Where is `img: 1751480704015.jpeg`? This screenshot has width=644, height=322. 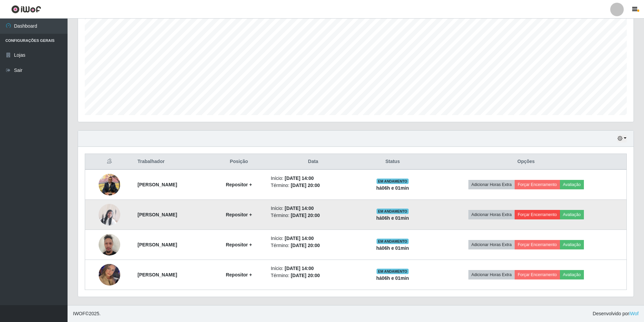
img: 1751480704015.jpeg is located at coordinates (110, 215).